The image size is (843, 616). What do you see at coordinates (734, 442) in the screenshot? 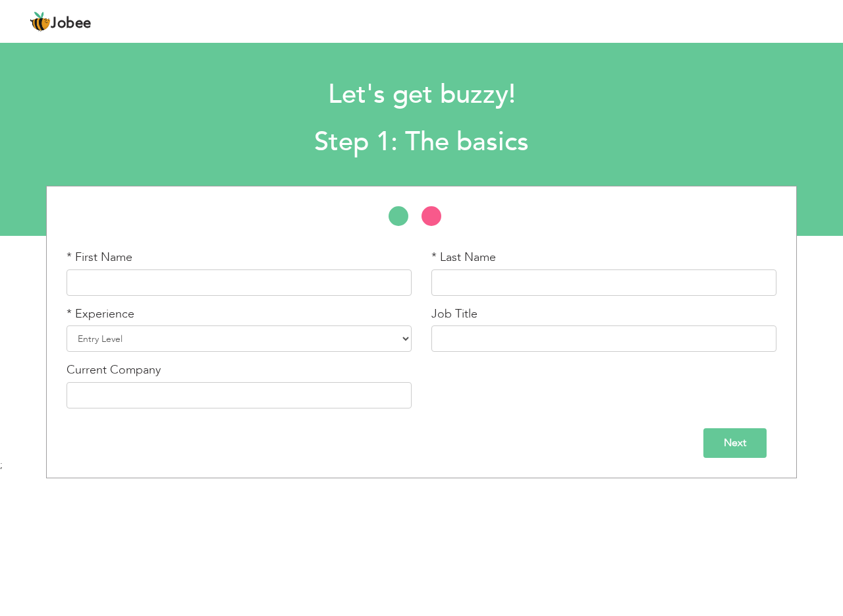
I see `input: Next` at bounding box center [734, 442].